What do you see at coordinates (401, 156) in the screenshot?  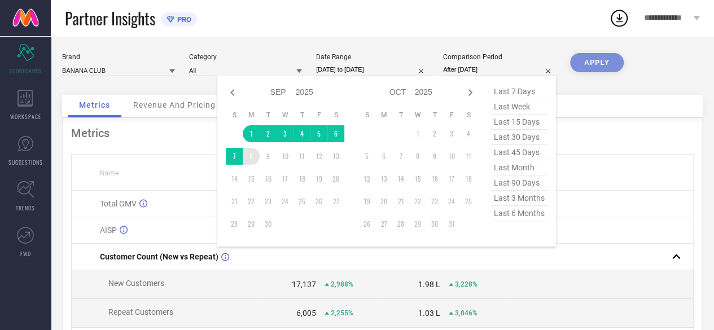 I see `td: Tue Oct 07 2025` at bounding box center [401, 156].